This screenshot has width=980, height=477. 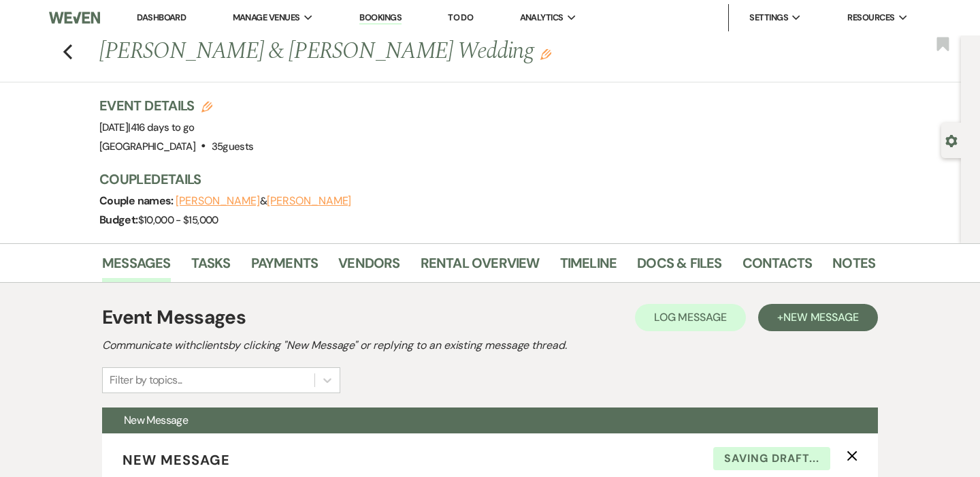 I want to click on span: Couple names:, so click(x=137, y=200).